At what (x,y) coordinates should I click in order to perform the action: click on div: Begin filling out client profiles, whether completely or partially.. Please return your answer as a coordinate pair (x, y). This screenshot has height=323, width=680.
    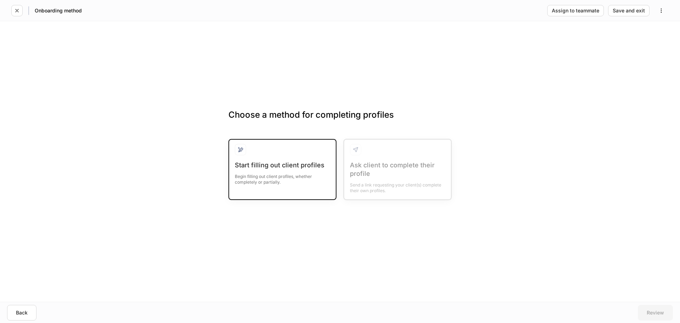
    Looking at the image, I should click on (282, 177).